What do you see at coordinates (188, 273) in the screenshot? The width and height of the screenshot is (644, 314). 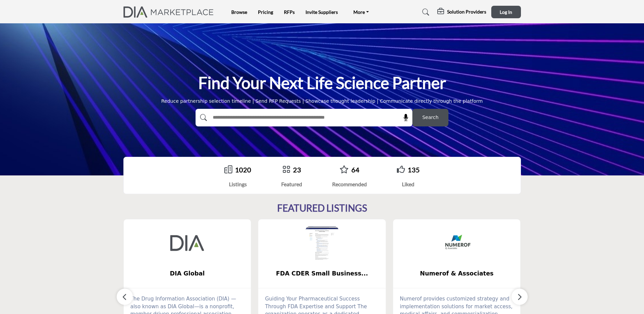 I see `b: DIA Global` at bounding box center [188, 273].